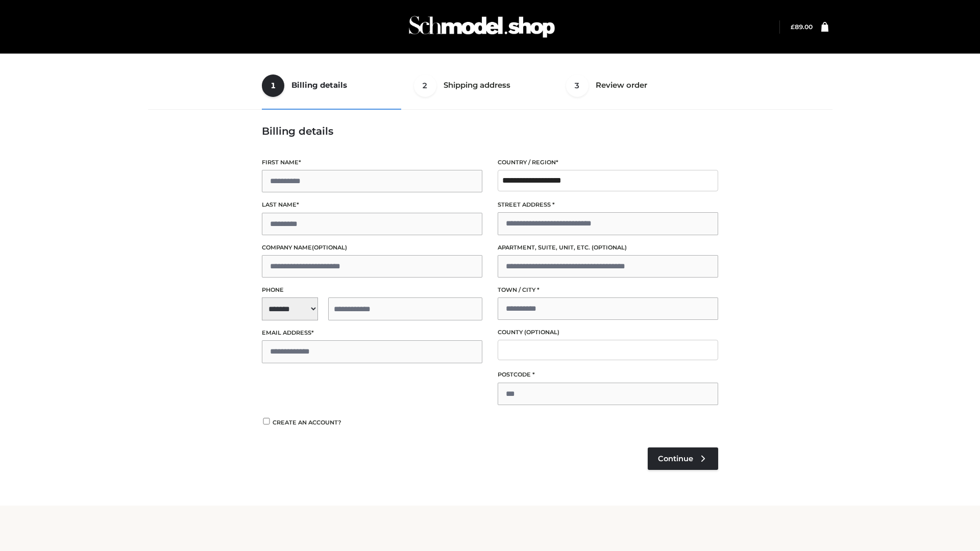 The height and width of the screenshot is (551, 980). What do you see at coordinates (675, 459) in the screenshot?
I see `span: Continue` at bounding box center [675, 459].